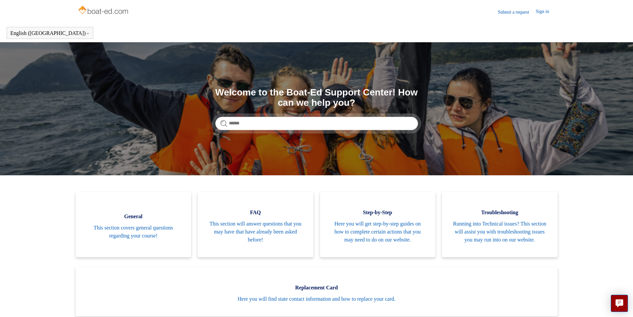 The width and height of the screenshot is (633, 317). Describe the element at coordinates (317, 299) in the screenshot. I see `span: Here you will find state contact information and how to replace your card.` at that location.